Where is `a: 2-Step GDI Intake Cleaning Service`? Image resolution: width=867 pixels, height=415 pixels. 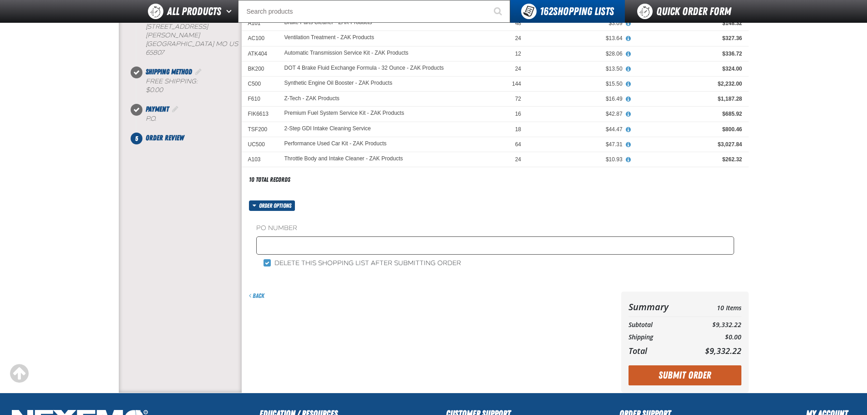 a: 2-Step GDI Intake Cleaning Service is located at coordinates (328, 129).